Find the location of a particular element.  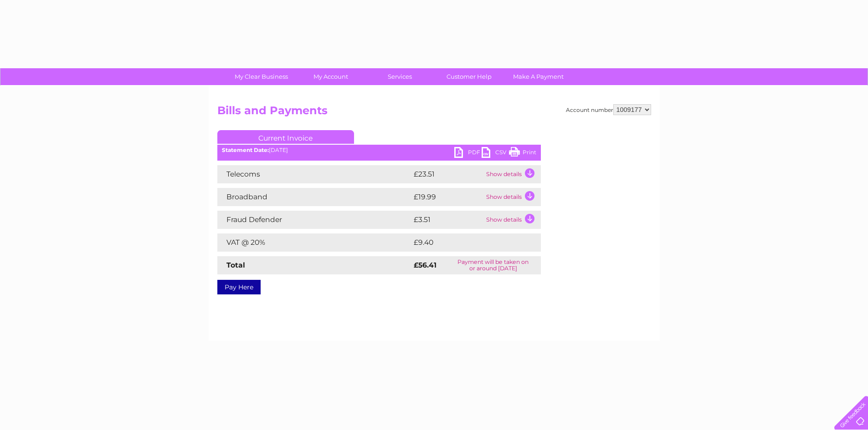

td: VAT @ 20% is located at coordinates (314, 242).